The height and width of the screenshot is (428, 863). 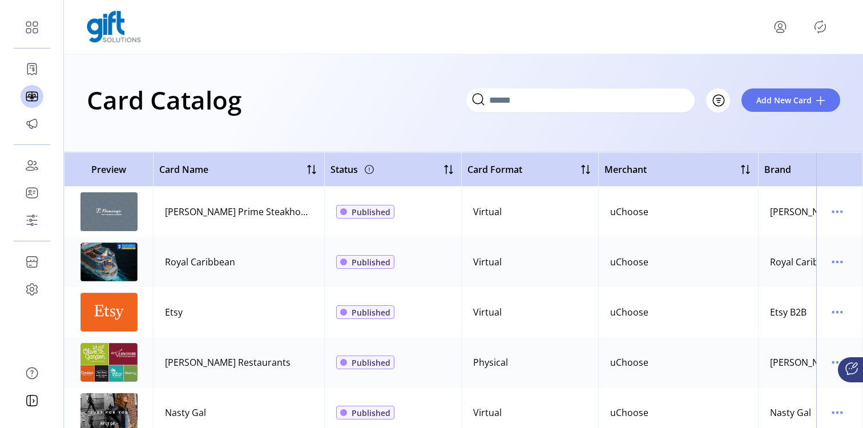 I want to click on span: Card Name, so click(x=184, y=169).